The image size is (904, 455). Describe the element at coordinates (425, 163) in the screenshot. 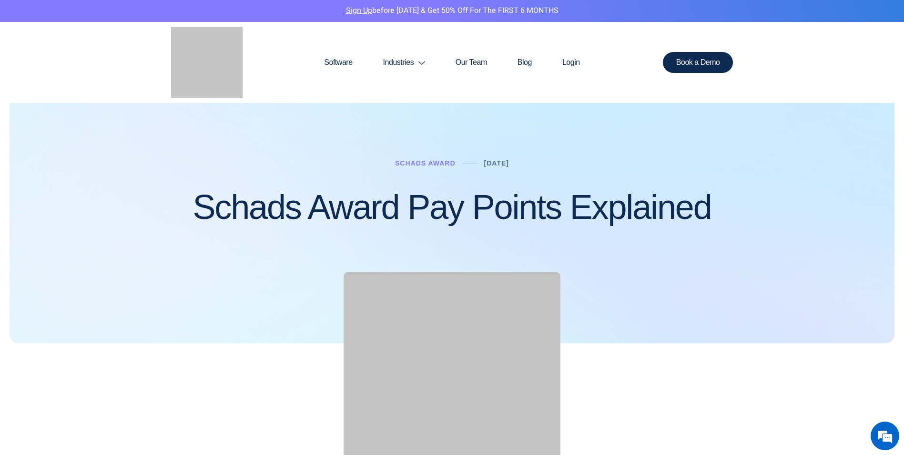

I see `a: Schads Award` at that location.